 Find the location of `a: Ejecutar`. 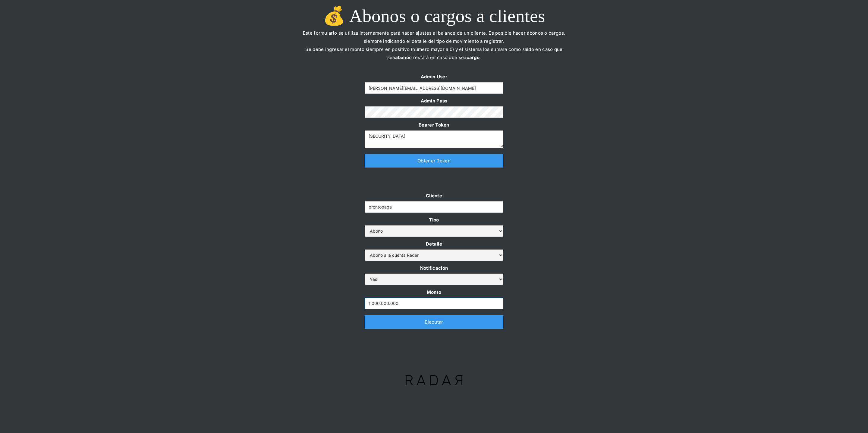

a: Ejecutar is located at coordinates (434, 322).